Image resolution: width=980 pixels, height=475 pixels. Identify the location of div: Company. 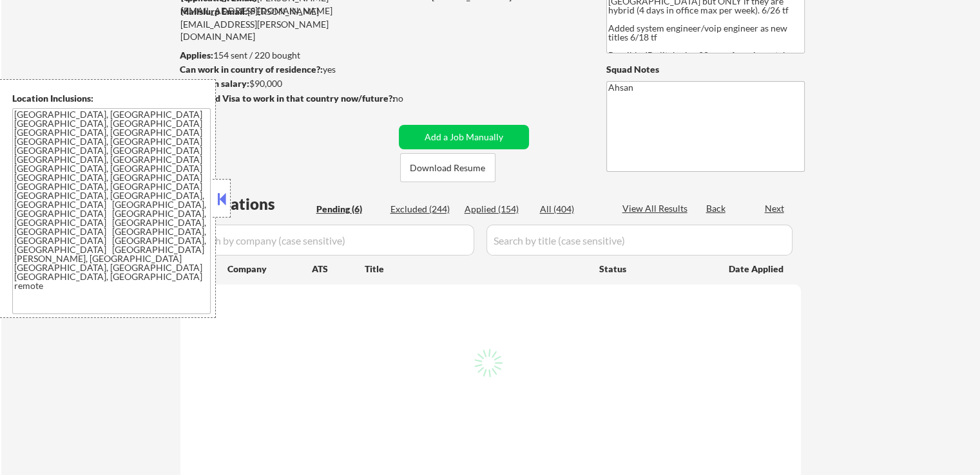
(269, 269).